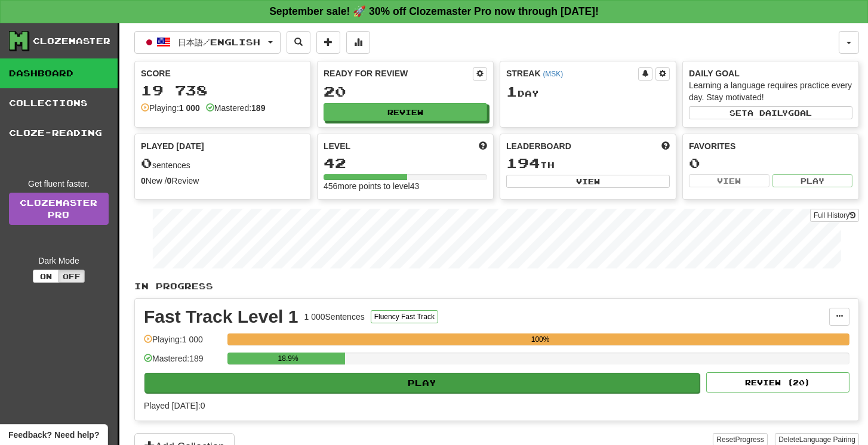 The image size is (868, 445). What do you see at coordinates (328, 42) in the screenshot?
I see `button: Add sentence to collection` at bounding box center [328, 42].